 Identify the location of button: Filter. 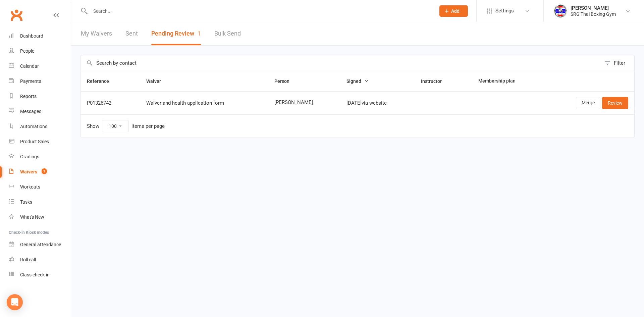
(617, 63).